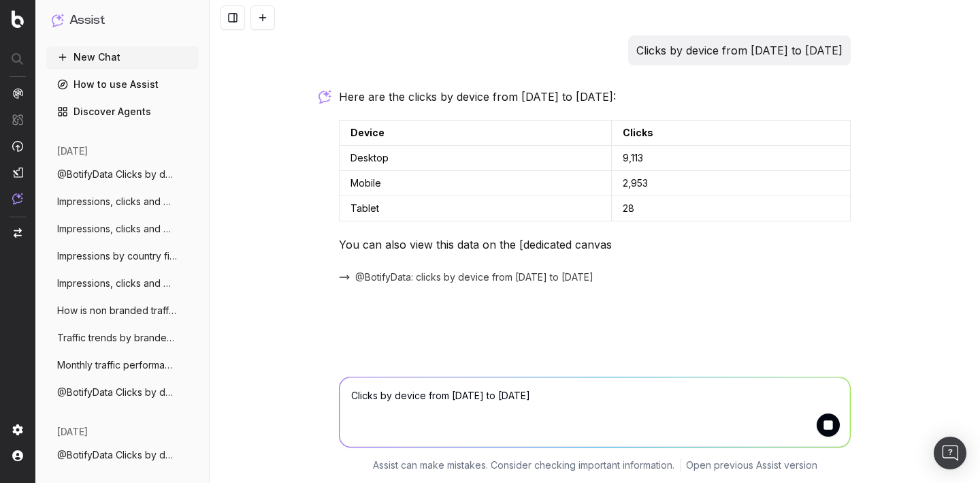 The height and width of the screenshot is (483, 980). Describe the element at coordinates (18, 456) in the screenshot. I see `img: My account` at that location.